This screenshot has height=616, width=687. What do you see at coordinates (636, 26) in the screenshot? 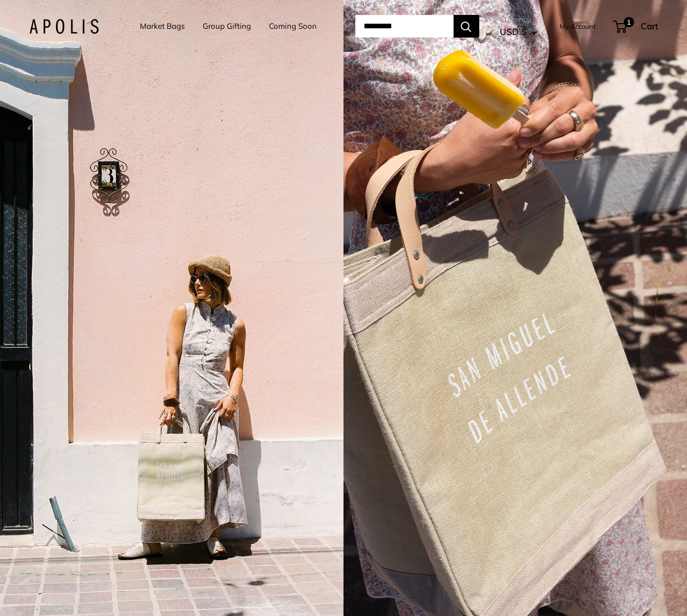
I see `a: 1 Cart` at bounding box center [636, 26].